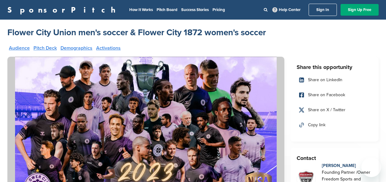  Describe the element at coordinates (195, 10) in the screenshot. I see `a: Success Stories` at that location.